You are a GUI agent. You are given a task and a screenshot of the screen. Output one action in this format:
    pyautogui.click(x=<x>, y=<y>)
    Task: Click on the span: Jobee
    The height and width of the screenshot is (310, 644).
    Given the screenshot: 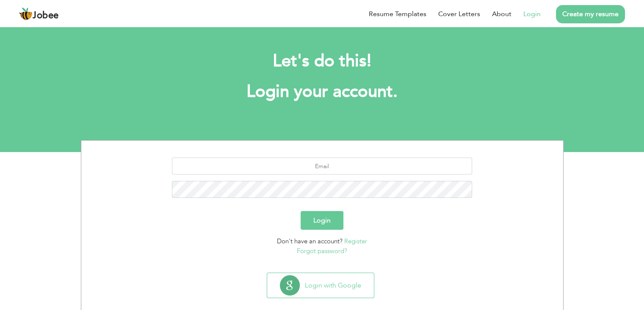 What is the action you would take?
    pyautogui.click(x=46, y=16)
    